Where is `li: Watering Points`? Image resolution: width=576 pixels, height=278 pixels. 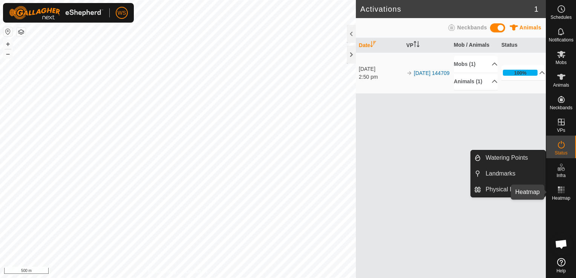
li: Watering Points is located at coordinates (508, 158).